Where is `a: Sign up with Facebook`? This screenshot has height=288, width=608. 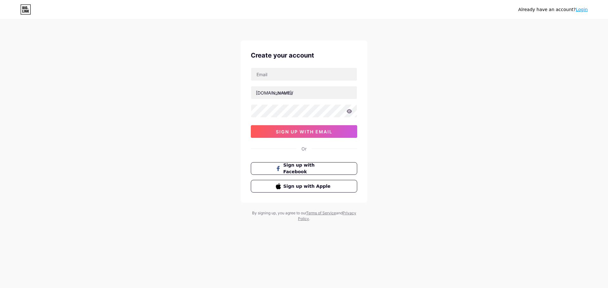
a: Sign up with Facebook is located at coordinates (304, 169).